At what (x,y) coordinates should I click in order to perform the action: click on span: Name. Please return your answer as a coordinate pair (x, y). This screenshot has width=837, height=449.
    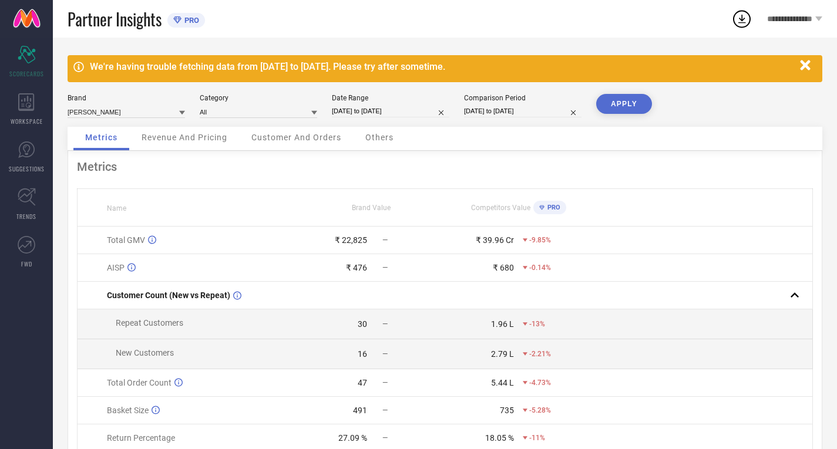
    Looking at the image, I should click on (116, 209).